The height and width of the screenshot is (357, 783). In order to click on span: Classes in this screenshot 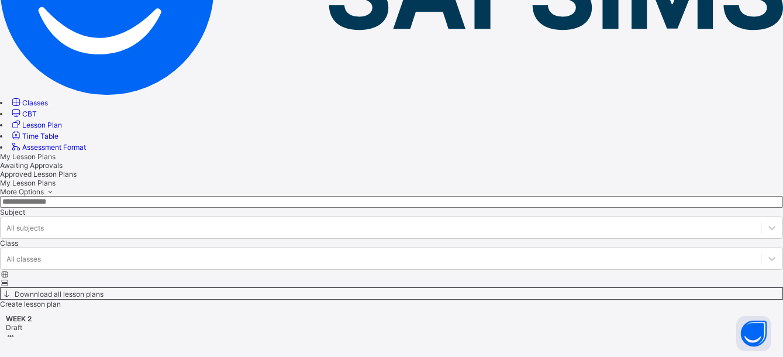, I will do `click(35, 102)`.